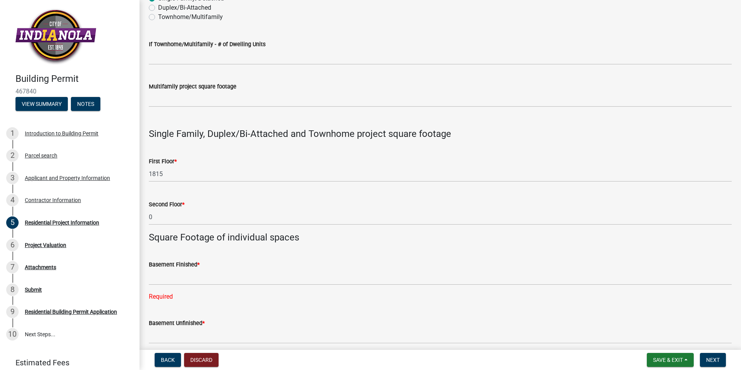  Describe the element at coordinates (12, 334) in the screenshot. I see `div: 10` at that location.